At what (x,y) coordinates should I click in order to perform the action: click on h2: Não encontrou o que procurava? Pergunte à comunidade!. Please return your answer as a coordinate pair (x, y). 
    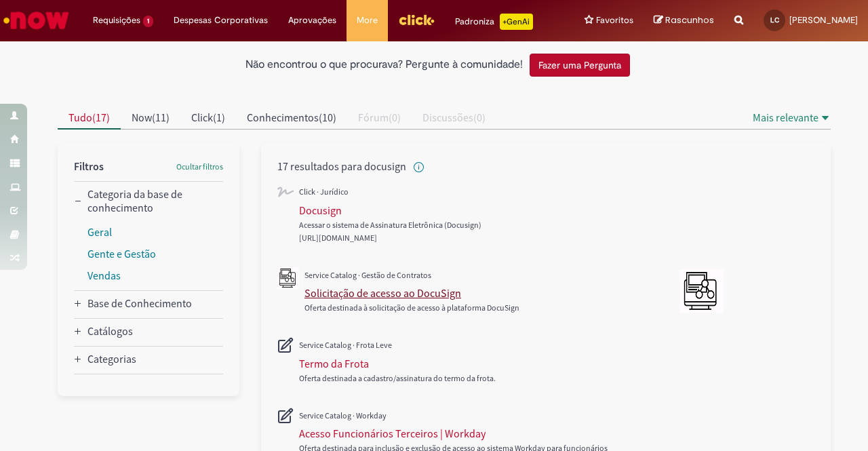
    Looking at the image, I should click on (384, 65).